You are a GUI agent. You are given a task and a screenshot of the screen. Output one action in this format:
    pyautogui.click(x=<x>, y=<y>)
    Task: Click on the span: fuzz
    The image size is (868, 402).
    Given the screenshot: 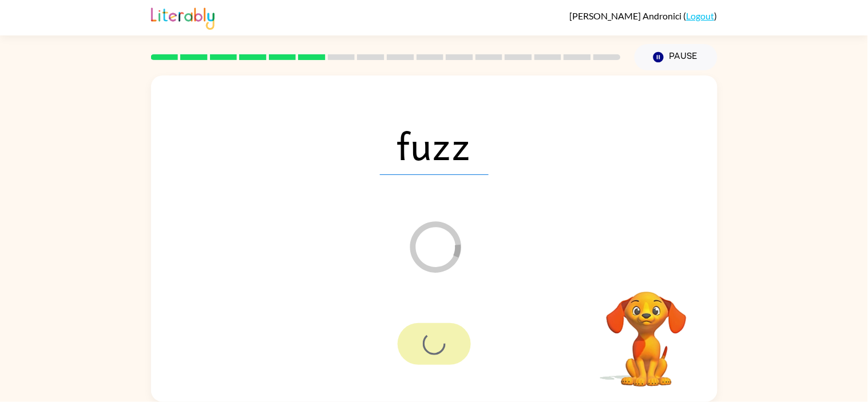 What is the action you would take?
    pyautogui.click(x=434, y=146)
    